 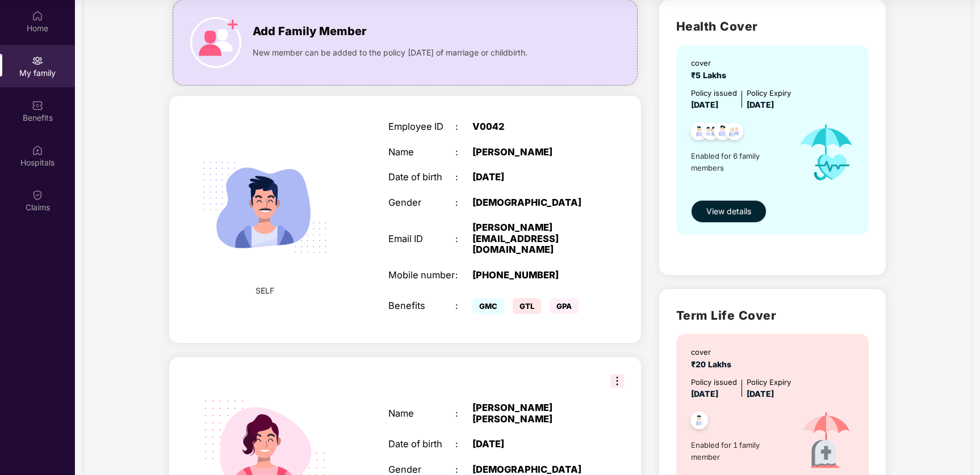 I want to click on span: Enabled for 1 family member, so click(x=739, y=451).